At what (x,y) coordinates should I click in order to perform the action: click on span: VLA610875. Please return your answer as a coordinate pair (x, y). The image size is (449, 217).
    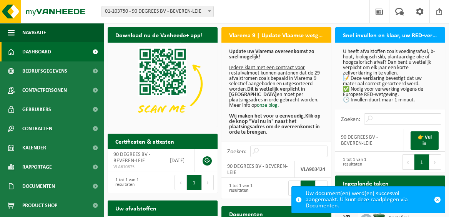
    Looking at the image, I should click on (136, 167).